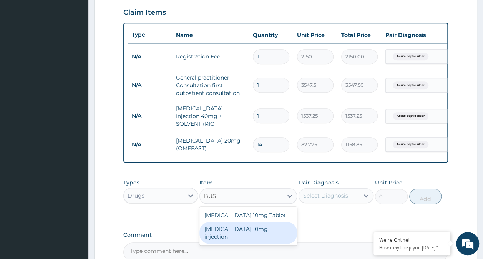  Describe the element at coordinates (412, 240) in the screenshot. I see `div: We're Online!` at that location.